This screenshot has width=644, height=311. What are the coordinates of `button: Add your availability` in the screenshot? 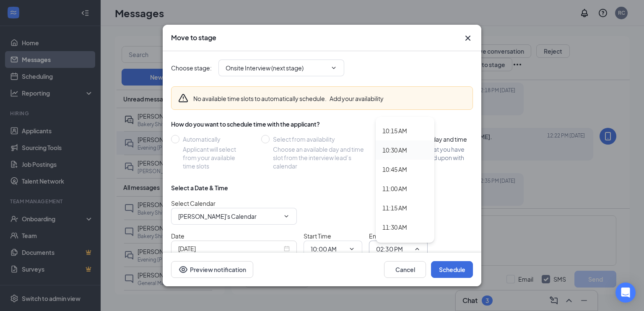 It's located at (357, 98).